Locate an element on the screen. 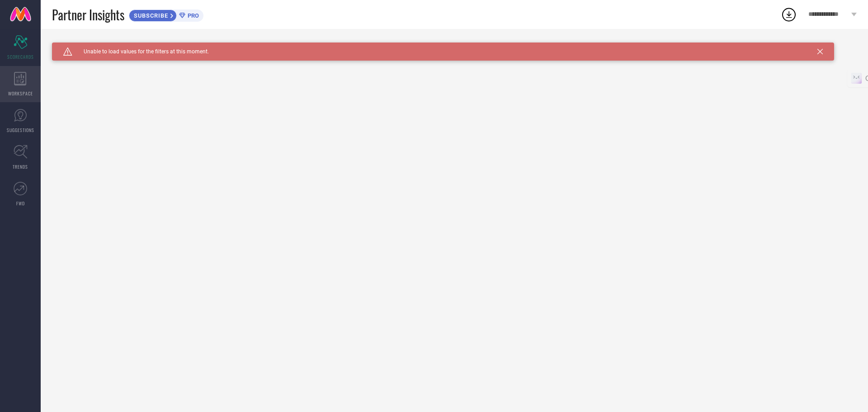  span: SUBSCRIBE is located at coordinates (149, 15).